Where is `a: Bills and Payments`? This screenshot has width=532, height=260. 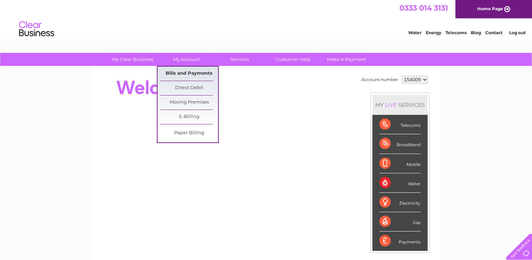
a: Bills and Payments is located at coordinates (189, 74).